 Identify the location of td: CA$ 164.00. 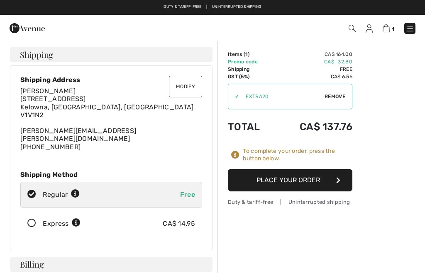
(313, 54).